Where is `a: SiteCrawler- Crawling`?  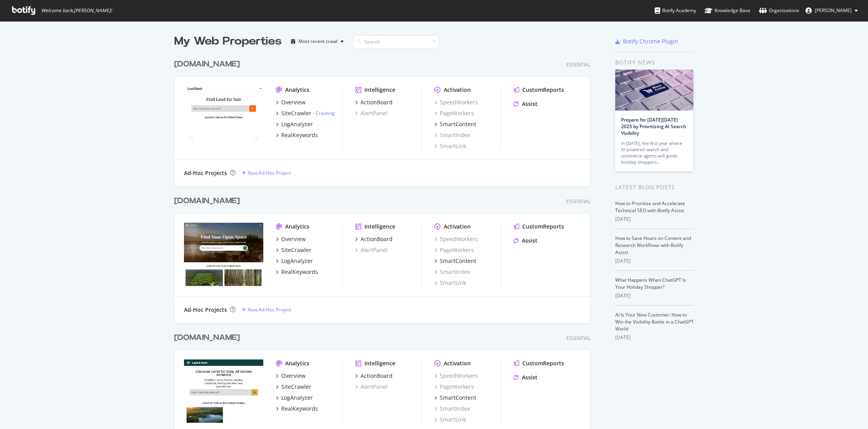
a: SiteCrawler- Crawling is located at coordinates (305, 113).